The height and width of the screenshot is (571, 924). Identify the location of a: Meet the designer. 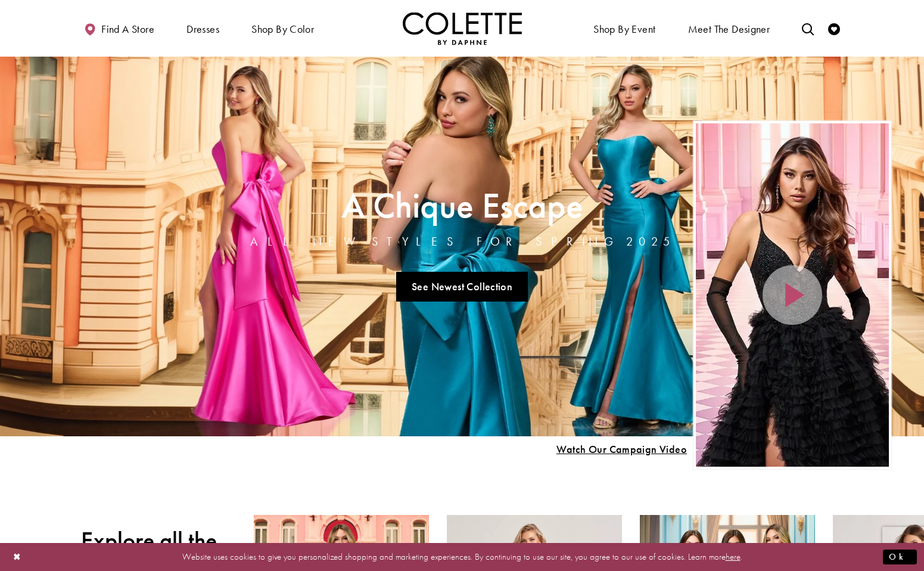
(729, 28).